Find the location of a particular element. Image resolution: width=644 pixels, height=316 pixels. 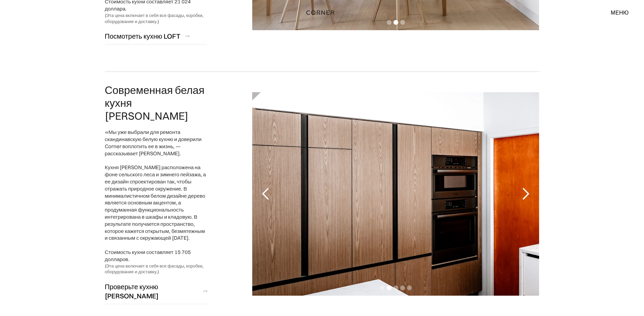

div: 2 из 5 is located at coordinates (395, 194).